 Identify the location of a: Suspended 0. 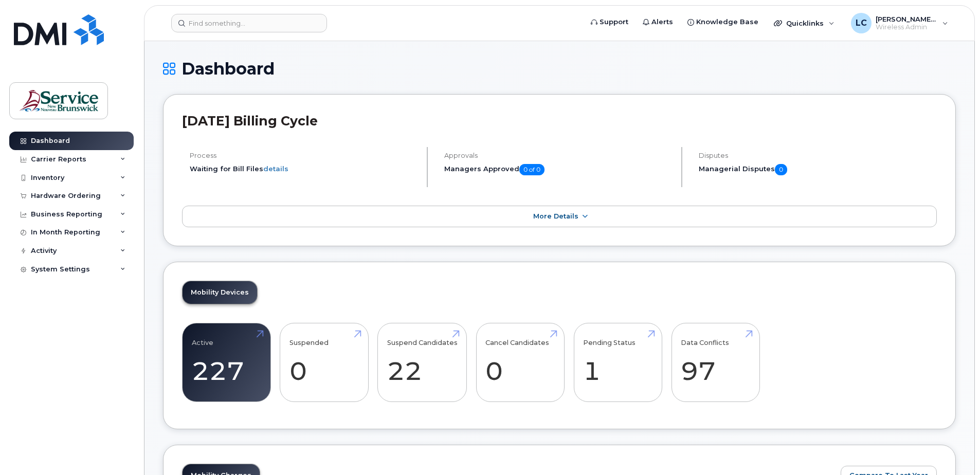
(324, 362).